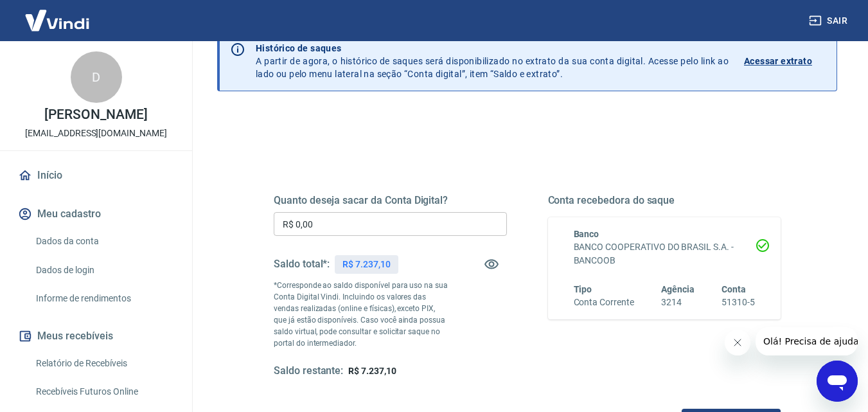  I want to click on span: Conta, so click(734, 289).